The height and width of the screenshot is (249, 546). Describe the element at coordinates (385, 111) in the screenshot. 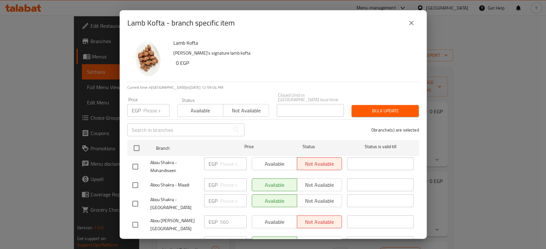

I see `span: Bulk update` at that location.